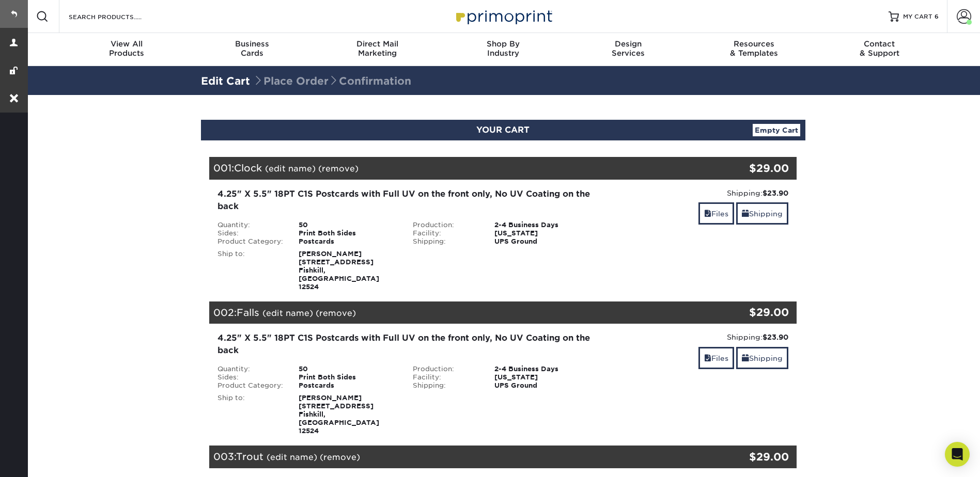  Describe the element at coordinates (225, 81) in the screenshot. I see `a: Edit Cart` at that location.